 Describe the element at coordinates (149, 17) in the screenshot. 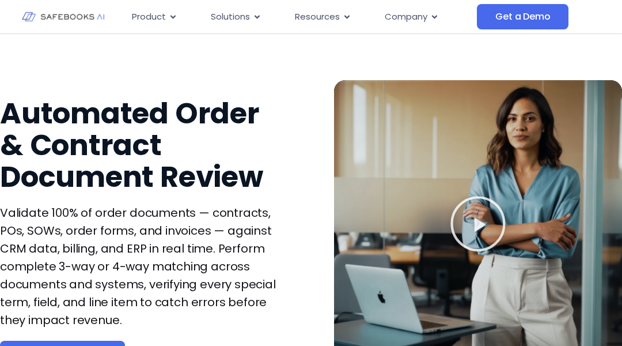

I see `span: Product` at that location.